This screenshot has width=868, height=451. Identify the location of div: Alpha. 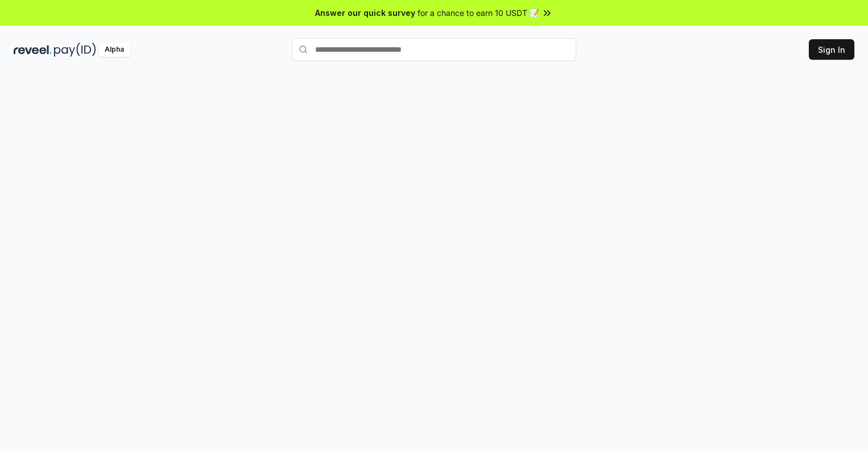
(115, 49).